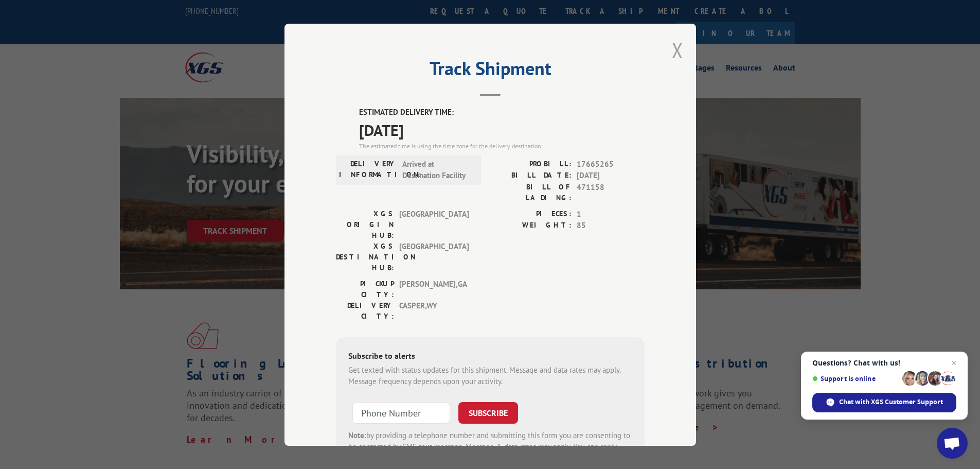  What do you see at coordinates (531, 214) in the screenshot?
I see `label: PIECES:` at bounding box center [531, 214].